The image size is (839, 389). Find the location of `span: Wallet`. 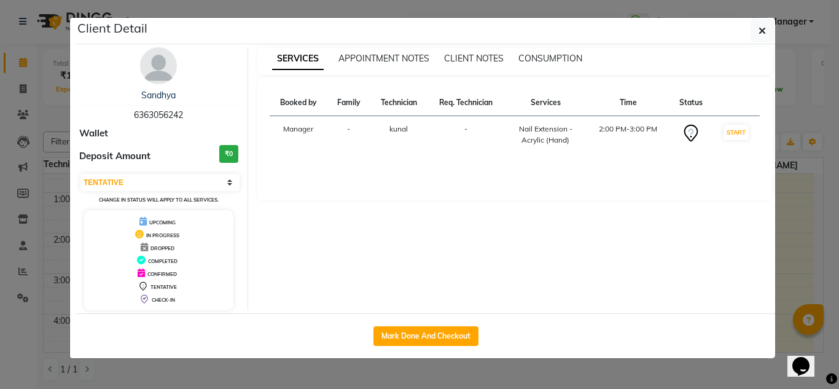

span: Wallet is located at coordinates (93, 133).